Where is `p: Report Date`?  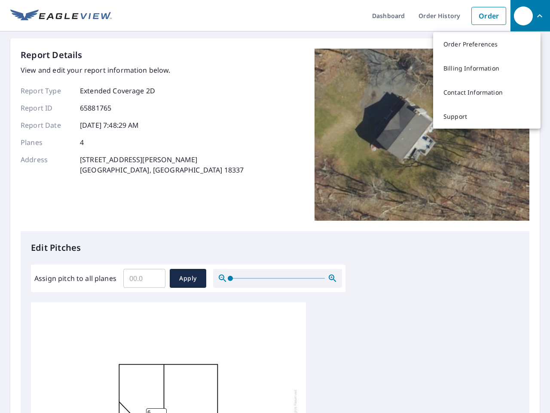 p: Report Date is located at coordinates (46, 125).